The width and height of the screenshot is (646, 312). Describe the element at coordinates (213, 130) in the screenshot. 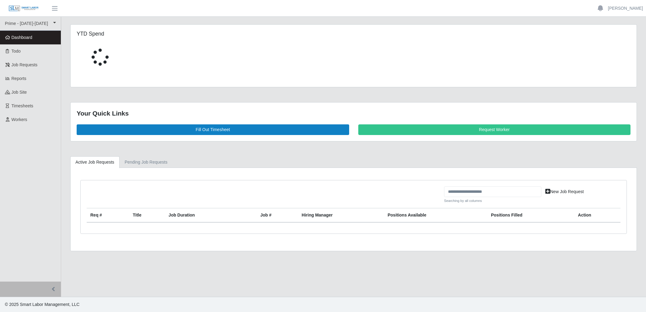

I see `a: Fill Out Timesheet` at that location.